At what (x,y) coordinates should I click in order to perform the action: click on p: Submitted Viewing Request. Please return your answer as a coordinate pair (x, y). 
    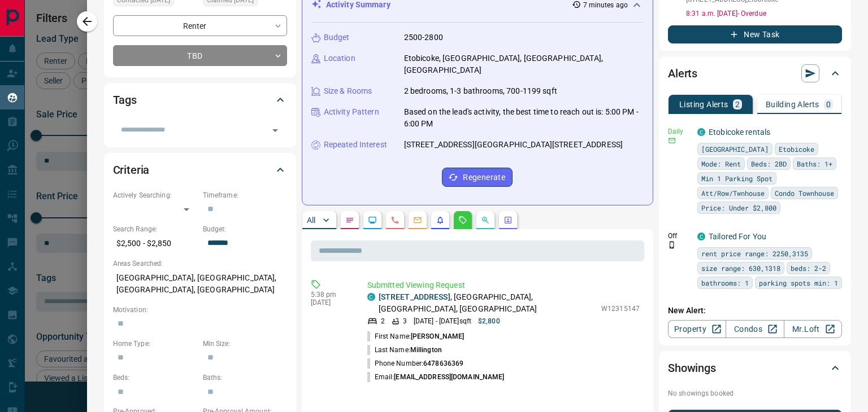
    Looking at the image, I should click on (503, 285).